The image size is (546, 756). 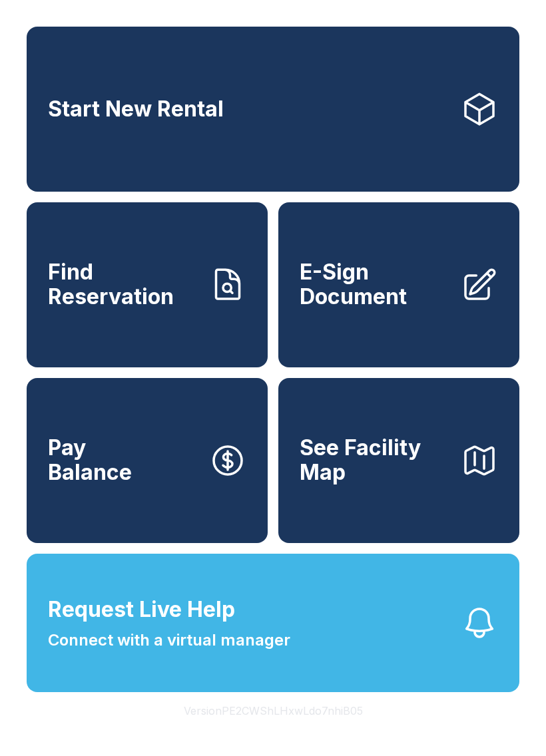 I want to click on a: E-Sign Document, so click(x=399, y=285).